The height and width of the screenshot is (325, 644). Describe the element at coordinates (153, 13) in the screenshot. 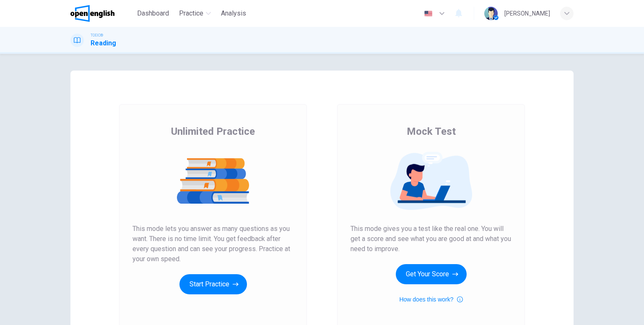

I see `a: Dashboard` at that location.